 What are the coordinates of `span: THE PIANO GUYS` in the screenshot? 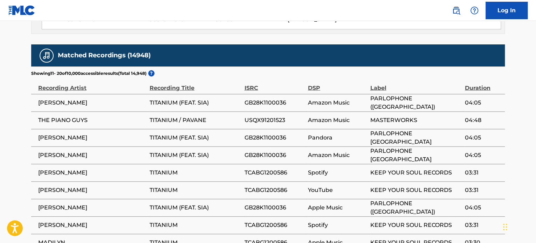 It's located at (92, 120).